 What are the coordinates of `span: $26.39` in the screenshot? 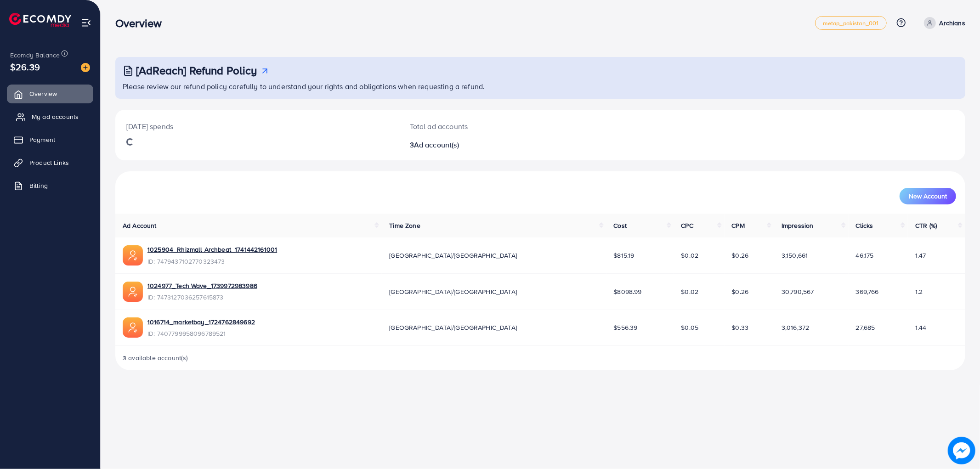 It's located at (25, 67).